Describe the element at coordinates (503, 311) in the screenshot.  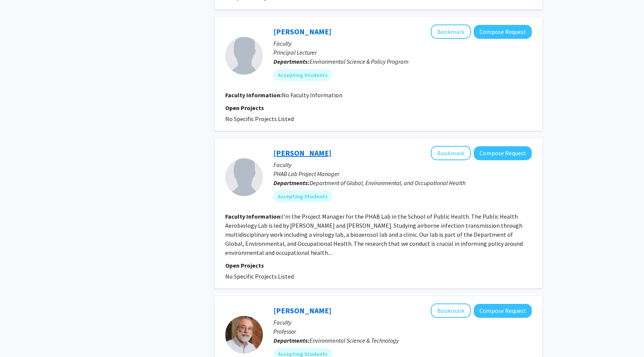
I see `button: Compose Request to Martin Rabenhorst` at that location.